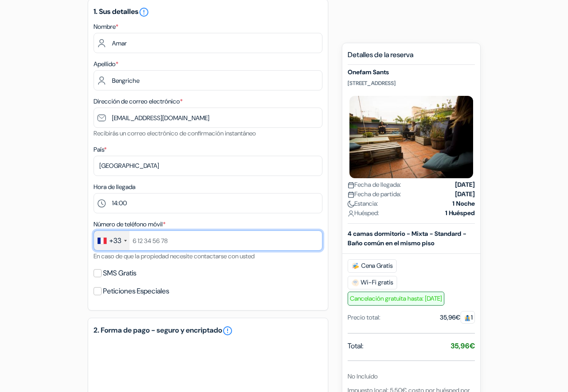 The image size is (568, 392). Describe the element at coordinates (411, 72) in the screenshot. I see `h5: Onefam Sants` at that location.